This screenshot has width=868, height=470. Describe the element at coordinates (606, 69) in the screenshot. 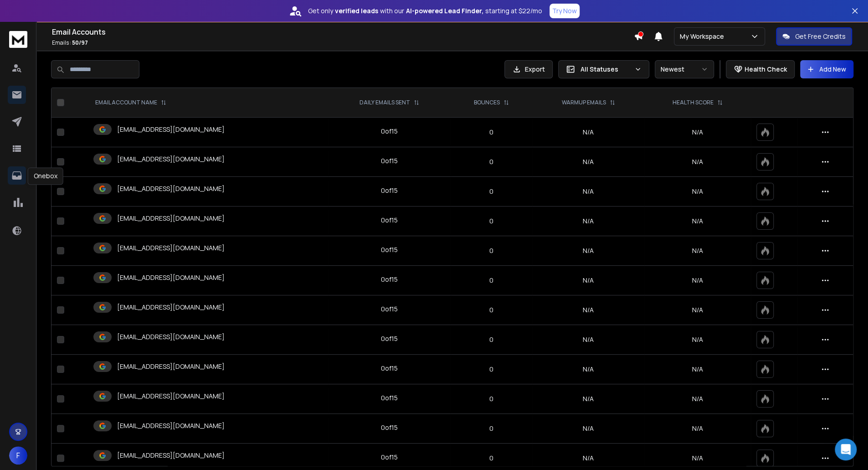

I see `p: All Statuses` at that location.